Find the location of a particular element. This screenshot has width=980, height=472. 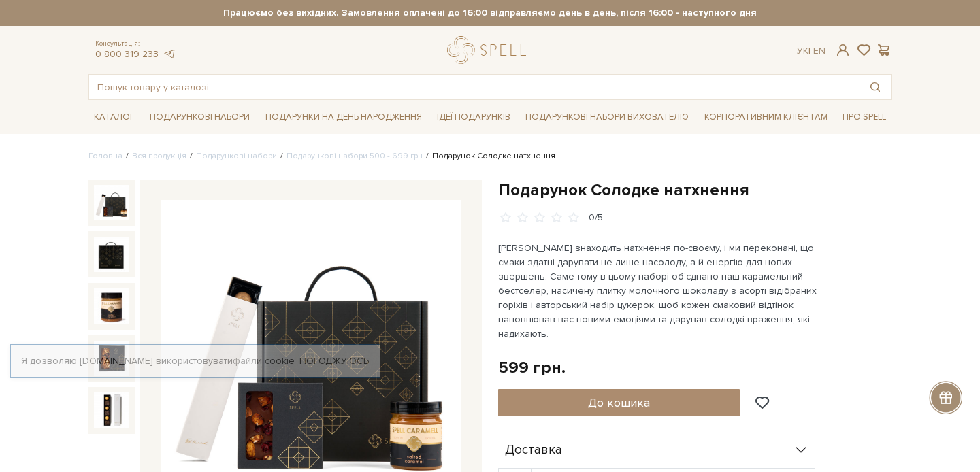

li: Подарунок Солодке натхнення is located at coordinates (488, 156).